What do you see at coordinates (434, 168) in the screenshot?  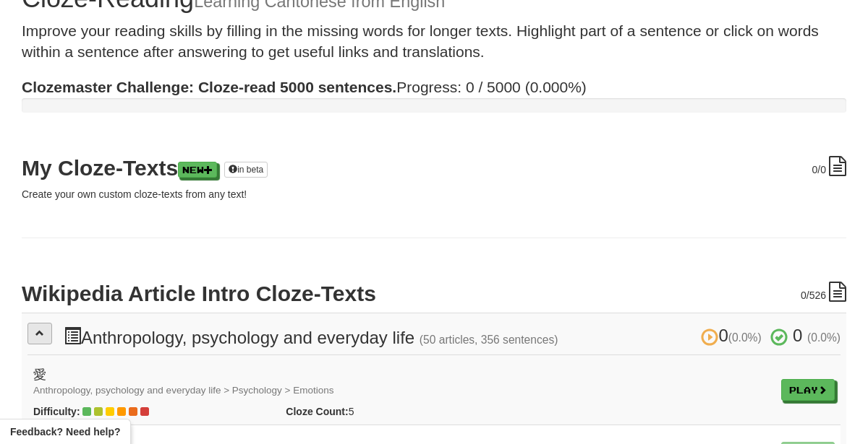 I see `h2: My Cloze-Texts` at bounding box center [434, 168].